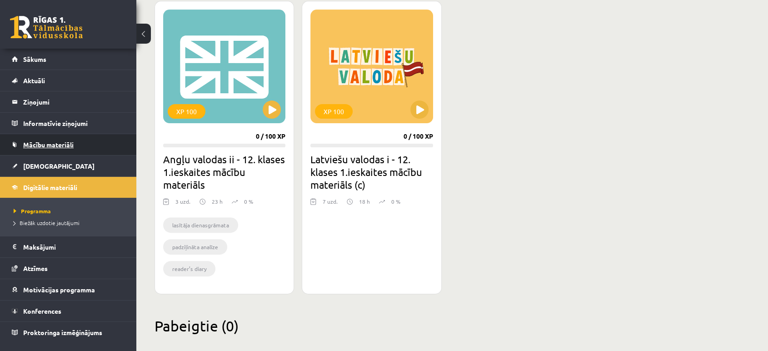 The height and width of the screenshot is (351, 768). What do you see at coordinates (50, 187) in the screenshot?
I see `span: Digitālie materiāli` at bounding box center [50, 187].